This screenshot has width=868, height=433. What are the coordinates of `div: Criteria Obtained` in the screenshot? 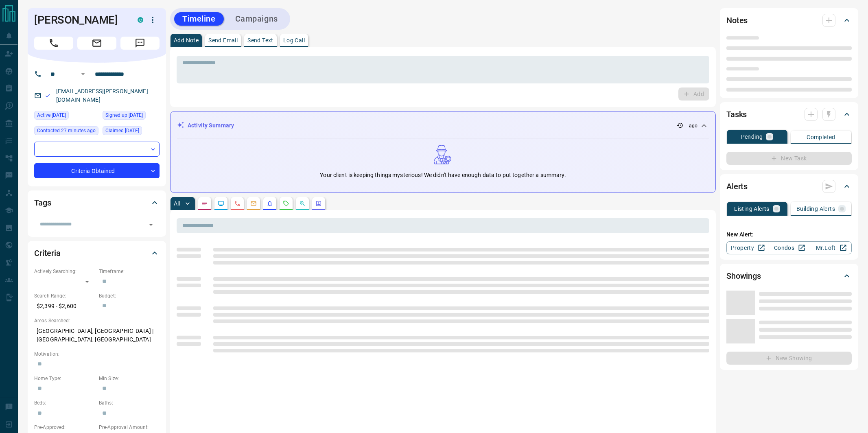 It's located at (97, 171).